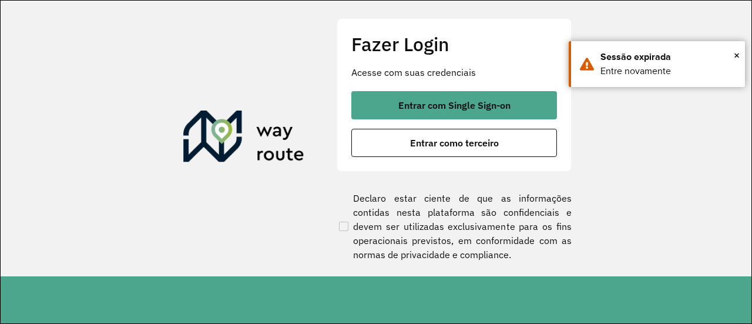 The height and width of the screenshot is (324, 752). What do you see at coordinates (454, 72) in the screenshot?
I see `p: Acesse com suas credenciais` at bounding box center [454, 72].